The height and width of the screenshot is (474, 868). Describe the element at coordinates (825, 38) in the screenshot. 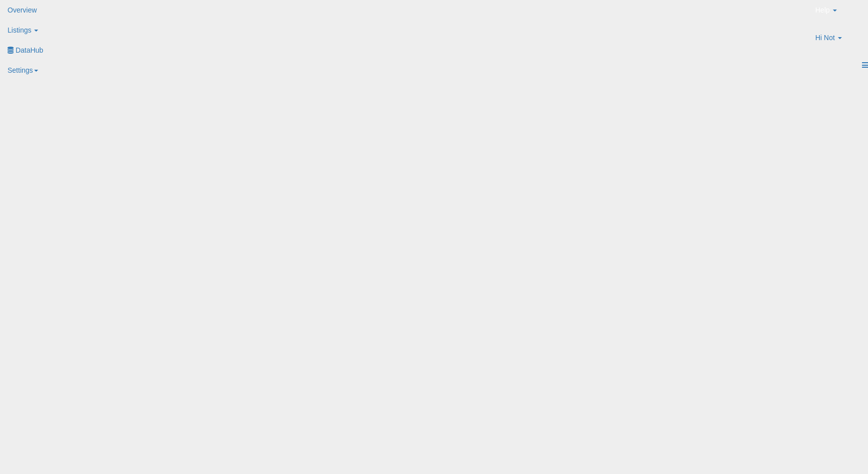

I see `span: Hi Not` at that location.